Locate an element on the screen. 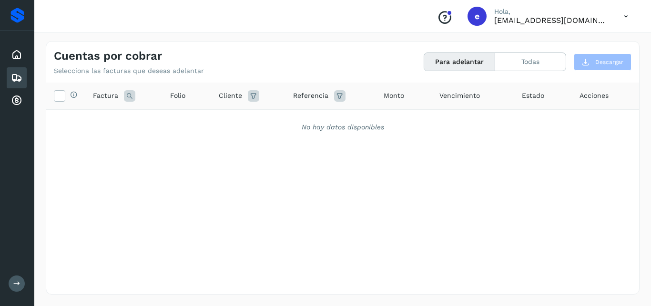  div: Embarques is located at coordinates (17, 78).